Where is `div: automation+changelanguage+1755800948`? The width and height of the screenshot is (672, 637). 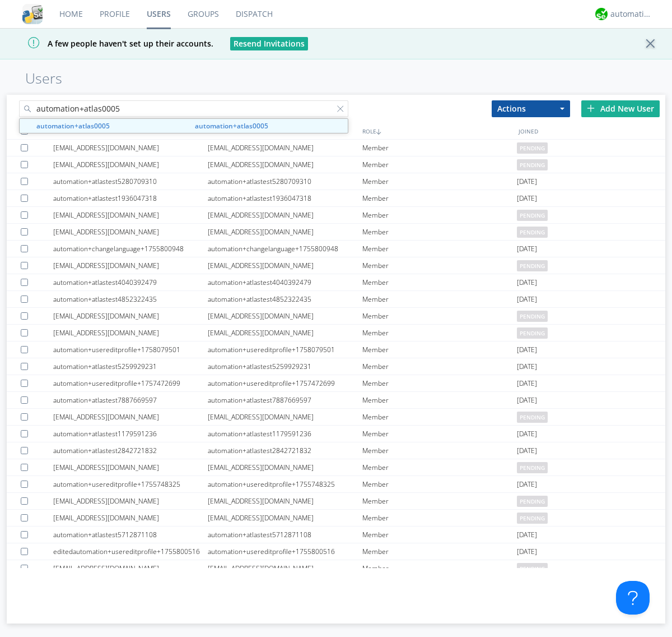 div: automation+changelanguage+1755800948 is located at coordinates (131, 249).